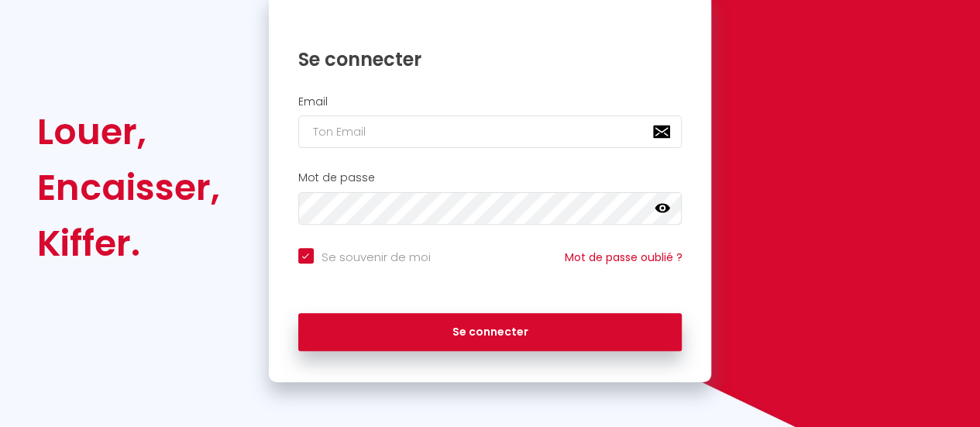 This screenshot has height=427, width=980. What do you see at coordinates (490, 131) in the screenshot?
I see `input: Ton Email` at bounding box center [490, 131].